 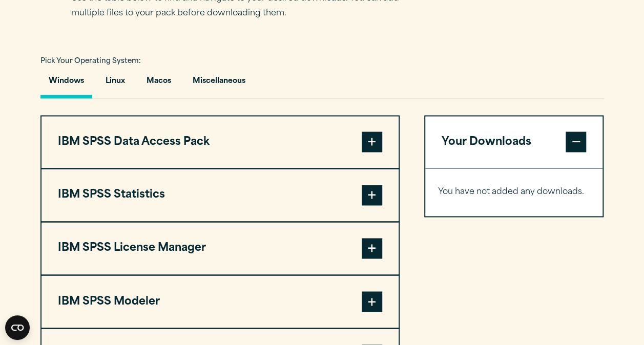 What do you see at coordinates (220, 248) in the screenshot?
I see `button: IBM SPSS License Manager` at bounding box center [220, 248].